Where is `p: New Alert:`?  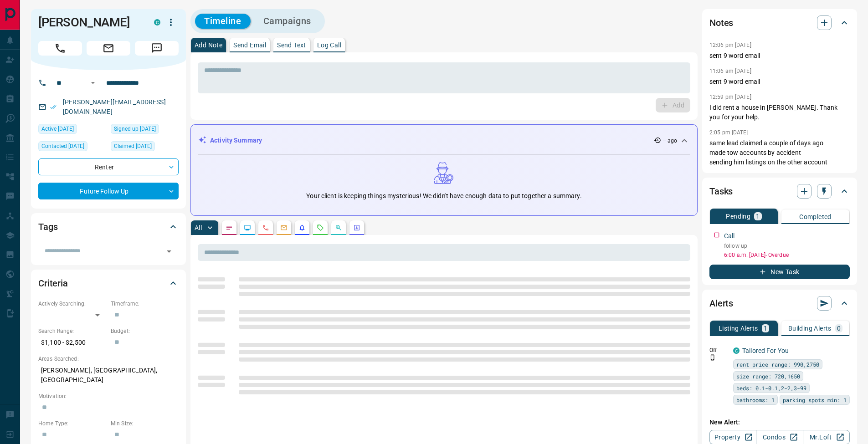
p: New Alert: is located at coordinates (779, 422).